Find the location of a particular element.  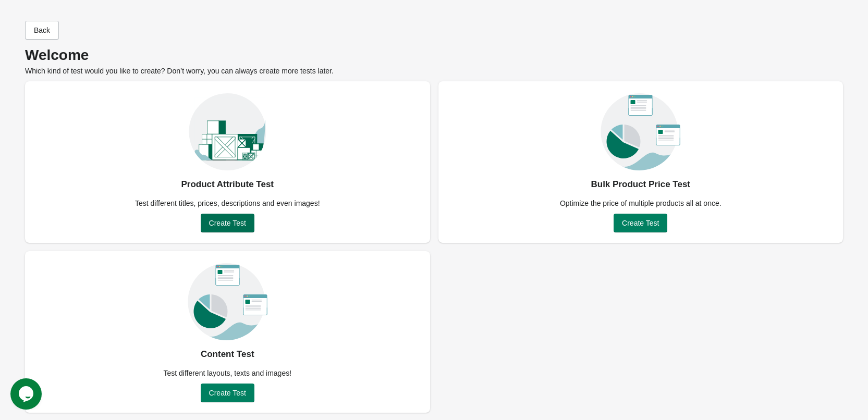

div: Which kind of test would you like to create? Don’t worry, you can always create more tests later. is located at coordinates (434, 63).